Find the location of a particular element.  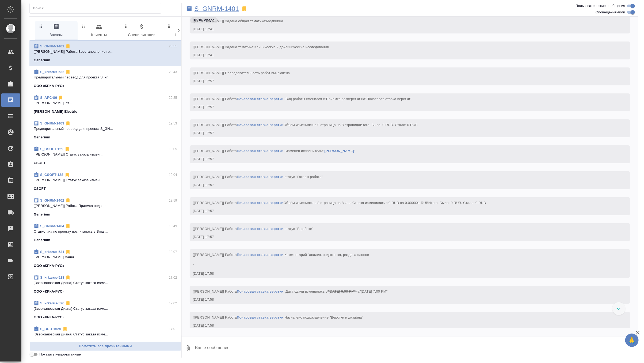

a: S_CSOFT-128 is located at coordinates (52, 175).